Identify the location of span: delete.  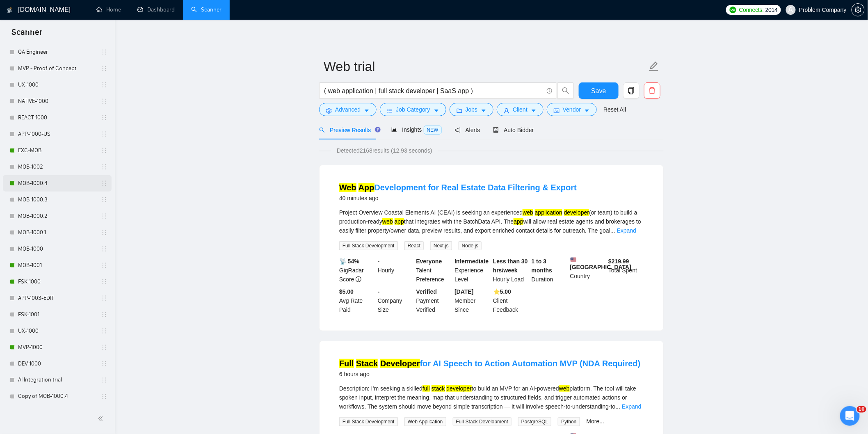
(652, 90).